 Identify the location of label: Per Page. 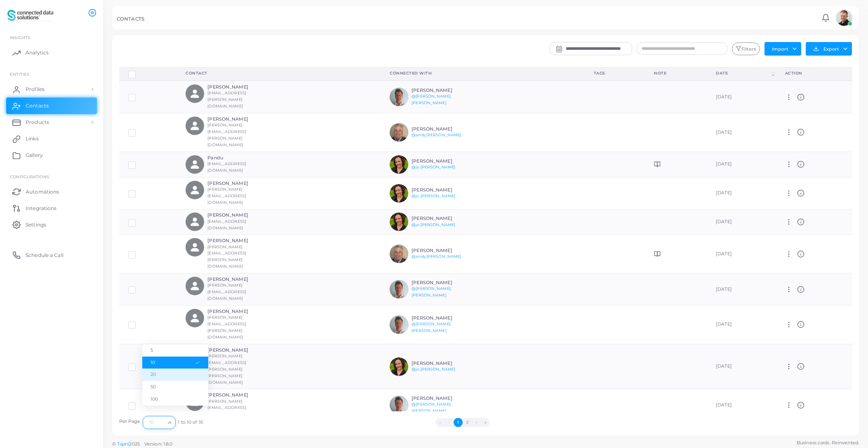
(130, 422).